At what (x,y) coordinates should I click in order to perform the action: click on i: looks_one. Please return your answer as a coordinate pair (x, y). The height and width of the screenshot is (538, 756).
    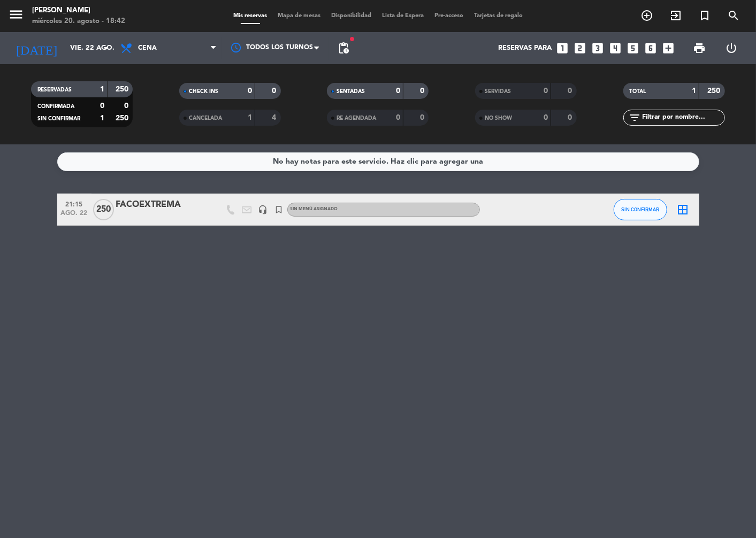
    Looking at the image, I should click on (563, 48).